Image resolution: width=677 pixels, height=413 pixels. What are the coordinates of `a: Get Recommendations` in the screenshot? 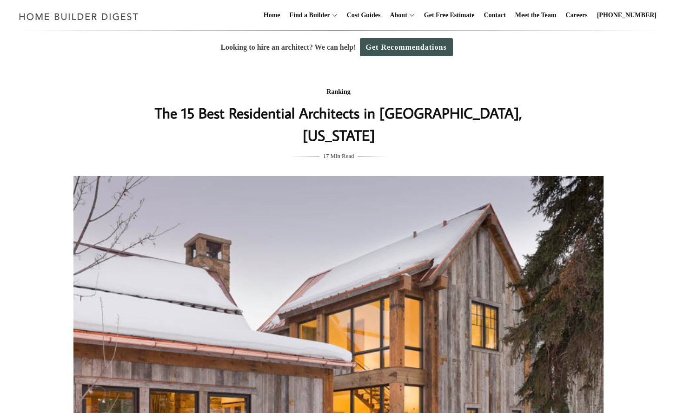 It's located at (406, 47).